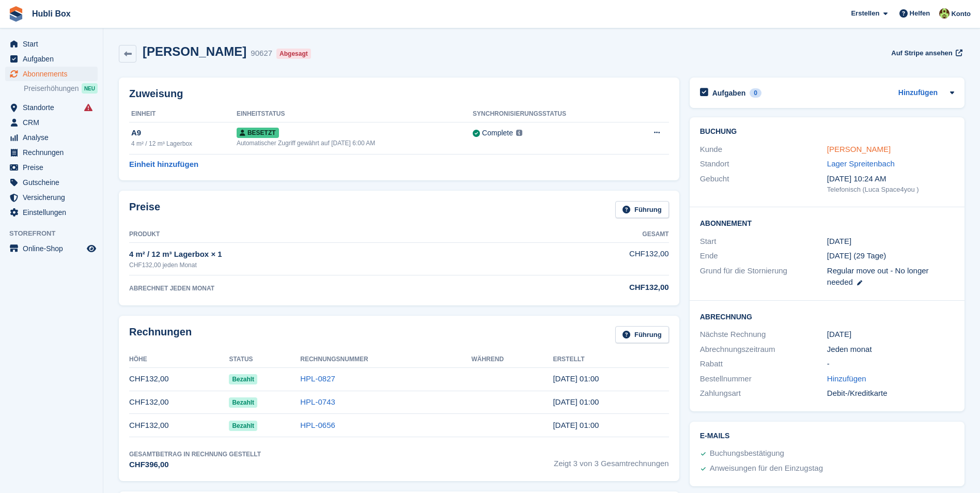 The image size is (980, 493). Describe the element at coordinates (878, 277) in the screenshot. I see `span: Regular move out - No longer needed` at that location.